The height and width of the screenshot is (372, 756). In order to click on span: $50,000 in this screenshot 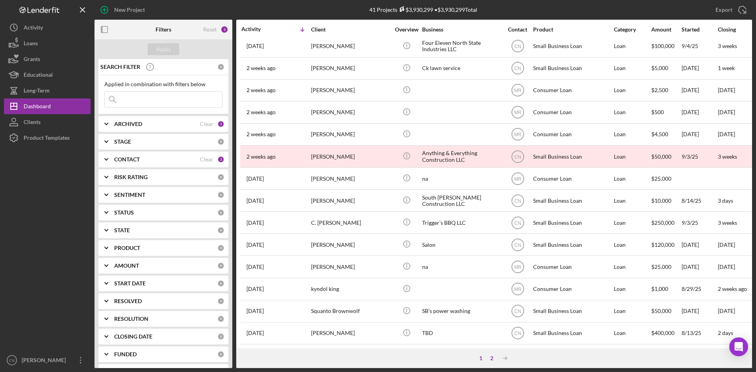, I will do `click(661, 311)`.